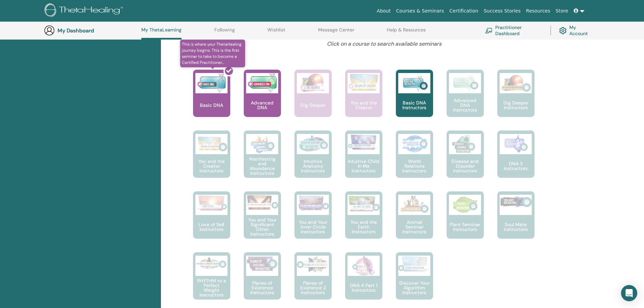 This screenshot has width=644, height=308. Describe the element at coordinates (383, 11) in the screenshot. I see `a: About` at that location.